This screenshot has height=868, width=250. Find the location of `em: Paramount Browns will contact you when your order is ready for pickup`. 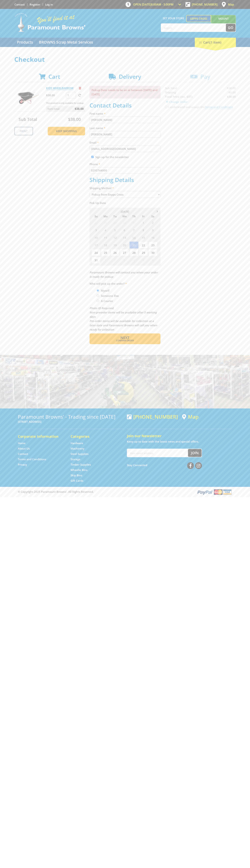

em: Paramount Browns will contact you when your order is ready for pickup is located at coordinates (124, 274).